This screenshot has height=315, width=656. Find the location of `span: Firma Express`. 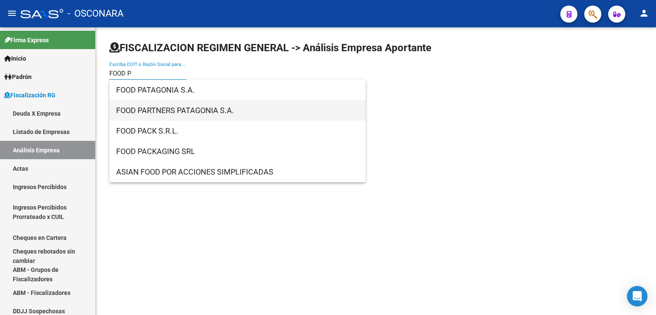

span: Firma Express is located at coordinates (26, 40).